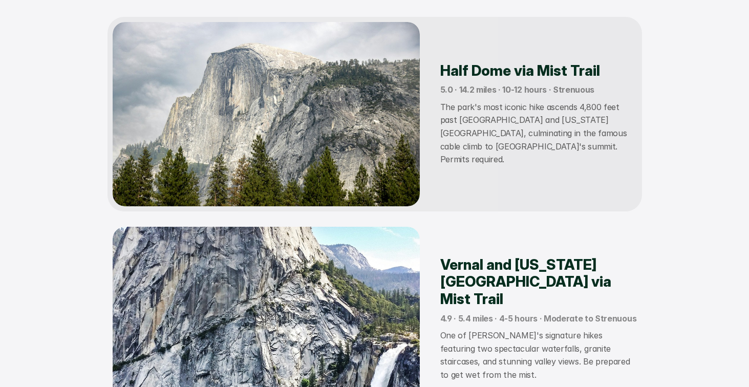 The height and width of the screenshot is (387, 749). What do you see at coordinates (375, 114) in the screenshot?
I see `a: Half Dome via Mist Trail5.0 · 14.2 miles · 10-12 hours · StrenuousThe park's most iconic hike asc...` at bounding box center [375, 114].